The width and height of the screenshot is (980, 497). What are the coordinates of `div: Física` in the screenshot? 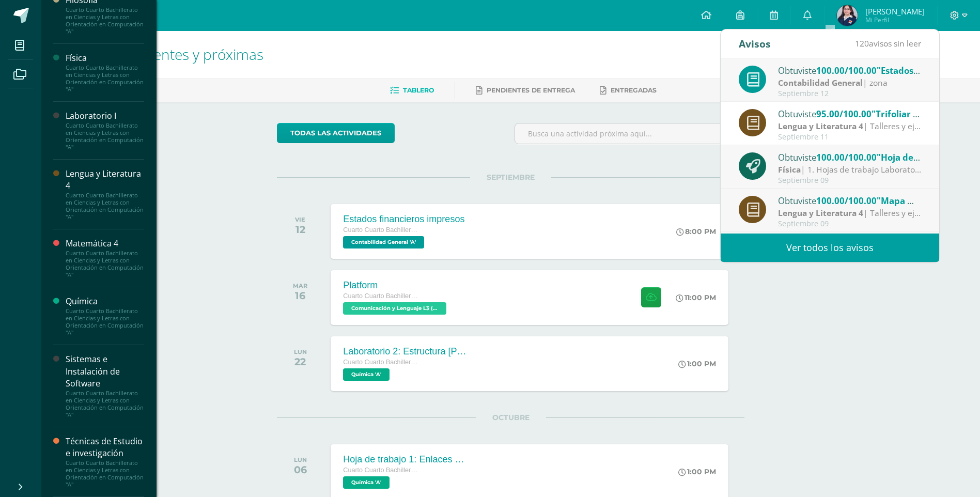 It's located at (105, 57).